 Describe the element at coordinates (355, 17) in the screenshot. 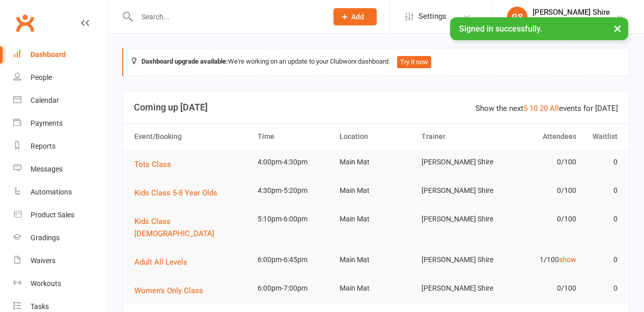

I see `button: Add` at that location.